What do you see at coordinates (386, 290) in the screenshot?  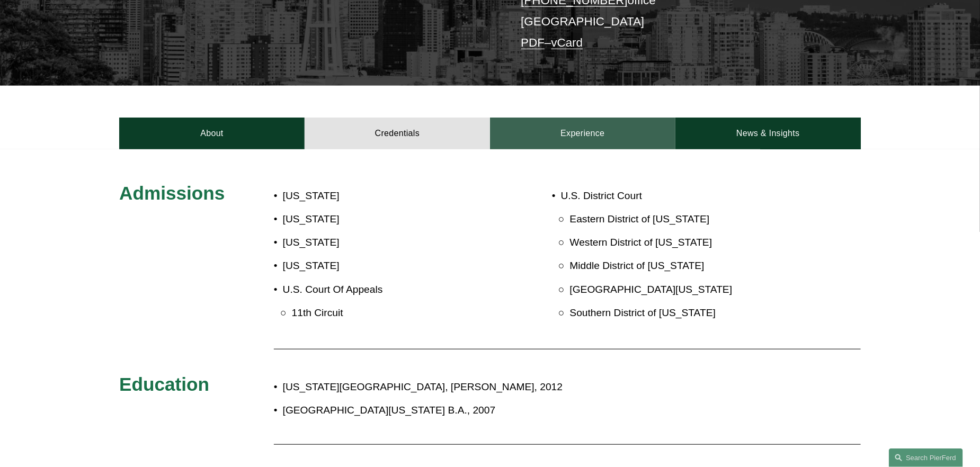 I see `p: U.S. Court Of Appeals` at bounding box center [386, 290].